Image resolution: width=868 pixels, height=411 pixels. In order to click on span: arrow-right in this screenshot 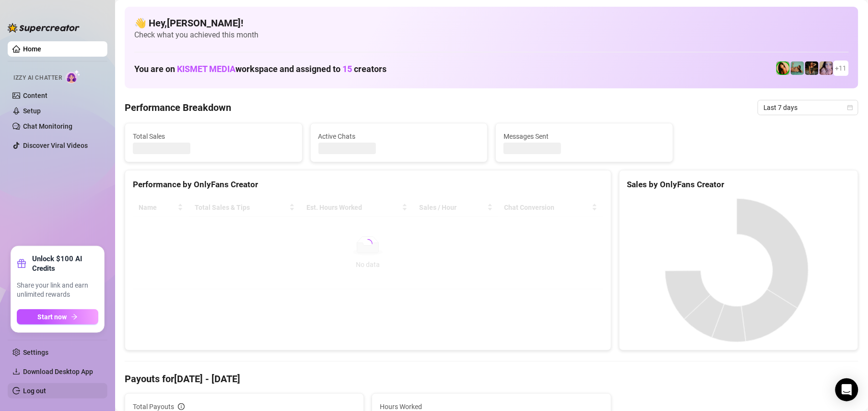, I will do `click(74, 317)`.